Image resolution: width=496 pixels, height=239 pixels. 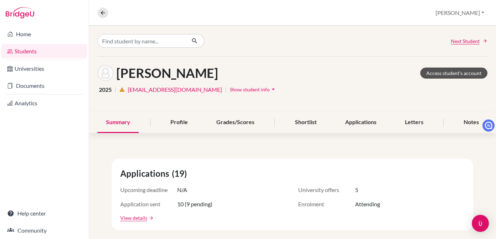 What do you see at coordinates (465, 41) in the screenshot?
I see `span: Next Student` at bounding box center [465, 41].